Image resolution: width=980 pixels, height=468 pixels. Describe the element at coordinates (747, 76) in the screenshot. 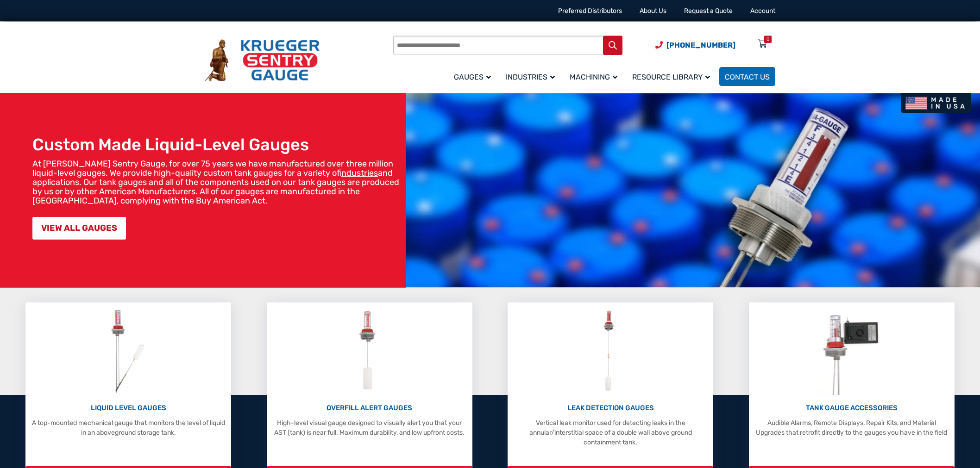

I see `a: Contact Us` at that location.